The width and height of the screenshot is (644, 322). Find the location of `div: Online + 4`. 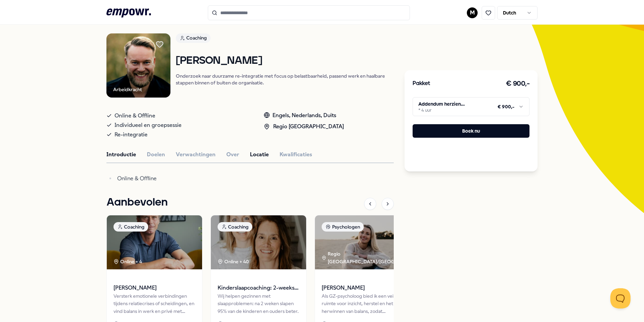

div: Online + 4 is located at coordinates (128, 261).